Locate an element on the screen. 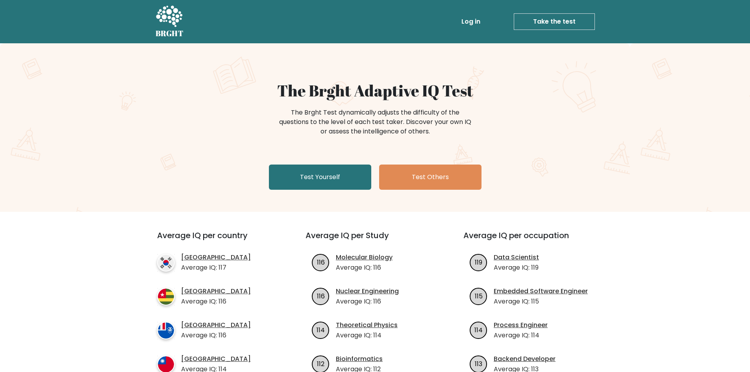 Image resolution: width=750 pixels, height=372 pixels. text: 115 is located at coordinates (479, 296).